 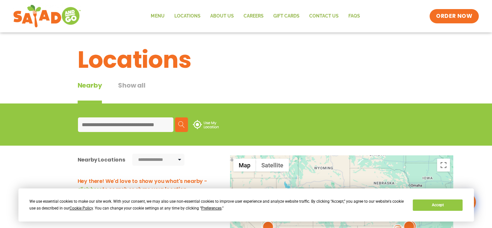 I want to click on h3: Hey there! We'd love to show you what's nearby - to search or share your location. You can also ., so click(x=147, y=193).